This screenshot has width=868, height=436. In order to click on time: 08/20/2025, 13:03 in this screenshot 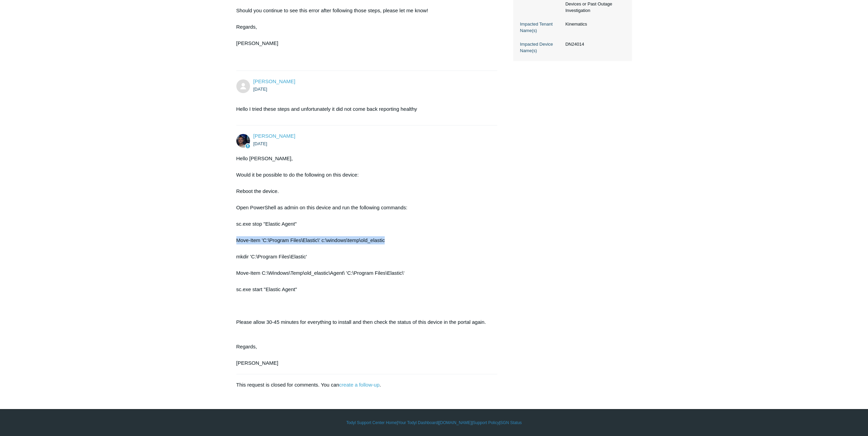, I will do `click(260, 89)`.